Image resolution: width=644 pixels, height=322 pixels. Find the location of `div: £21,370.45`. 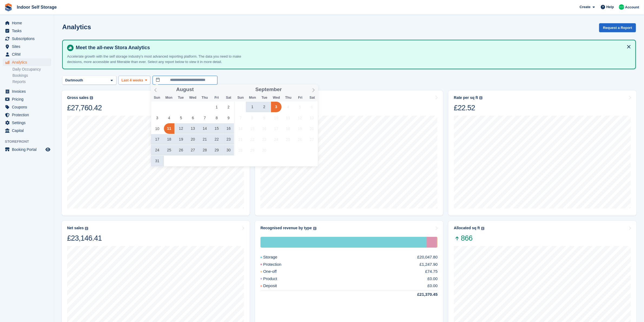

div: £21,370.45 is located at coordinates (421, 294).